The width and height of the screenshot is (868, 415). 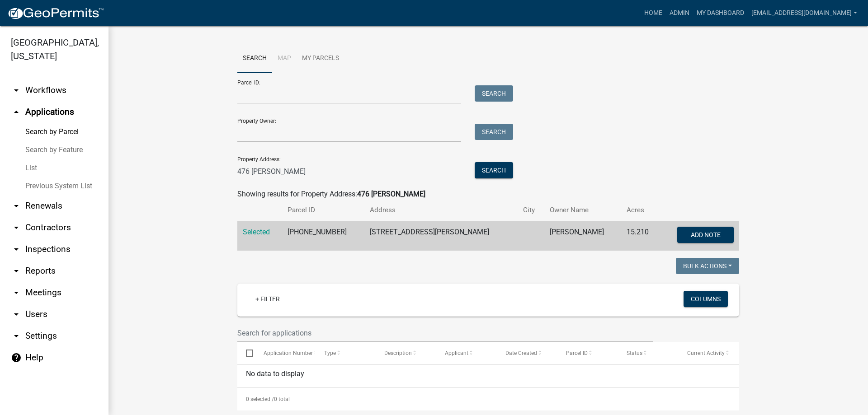 I want to click on span: 0 selected /, so click(x=260, y=399).